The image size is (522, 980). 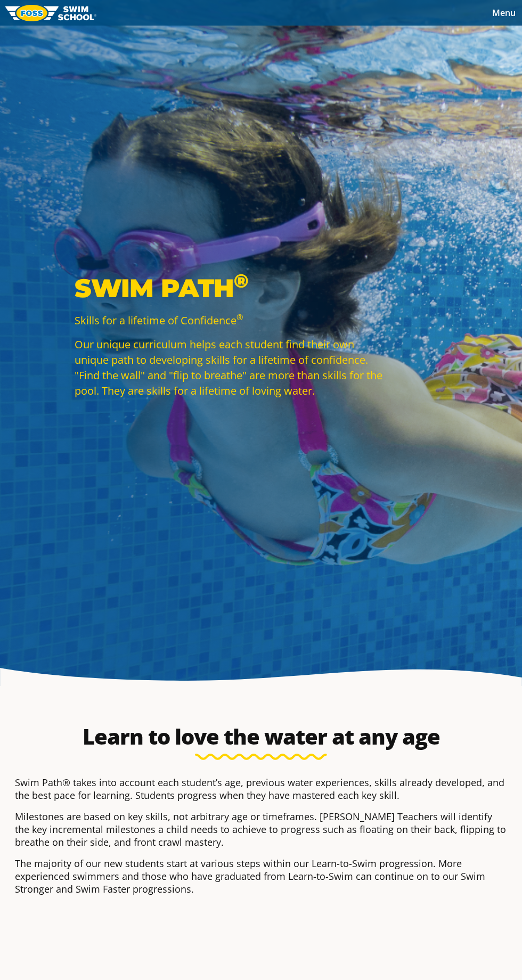 What do you see at coordinates (504, 13) in the screenshot?
I see `button: Toggle navigation` at bounding box center [504, 13].